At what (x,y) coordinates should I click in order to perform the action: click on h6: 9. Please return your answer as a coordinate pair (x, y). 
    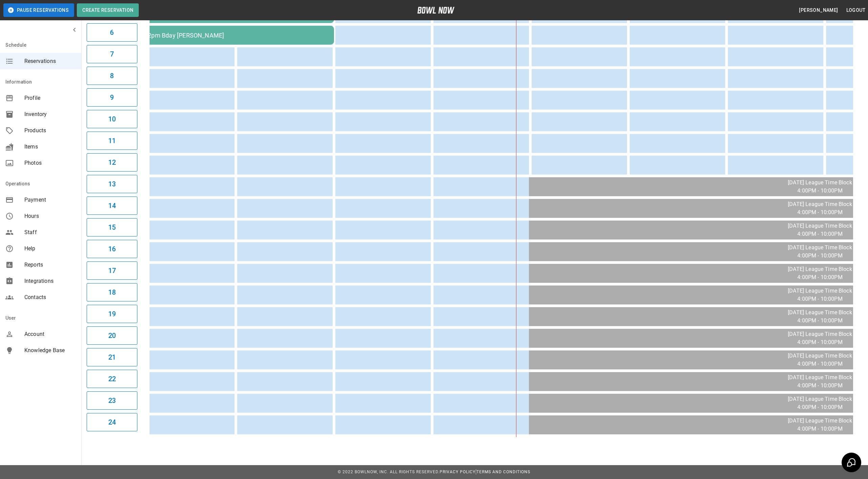
    Looking at the image, I should click on (112, 97).